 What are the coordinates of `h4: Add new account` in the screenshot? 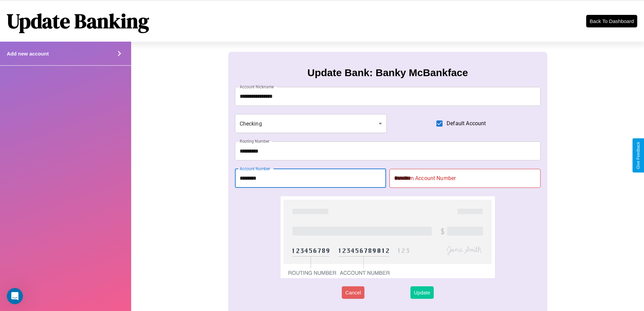 It's located at (28, 53).